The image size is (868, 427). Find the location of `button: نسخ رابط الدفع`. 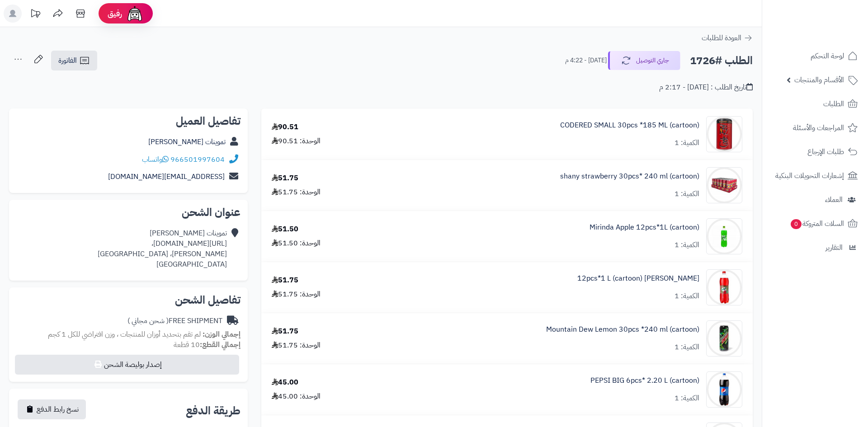

button: نسخ رابط الدفع is located at coordinates (52, 410).